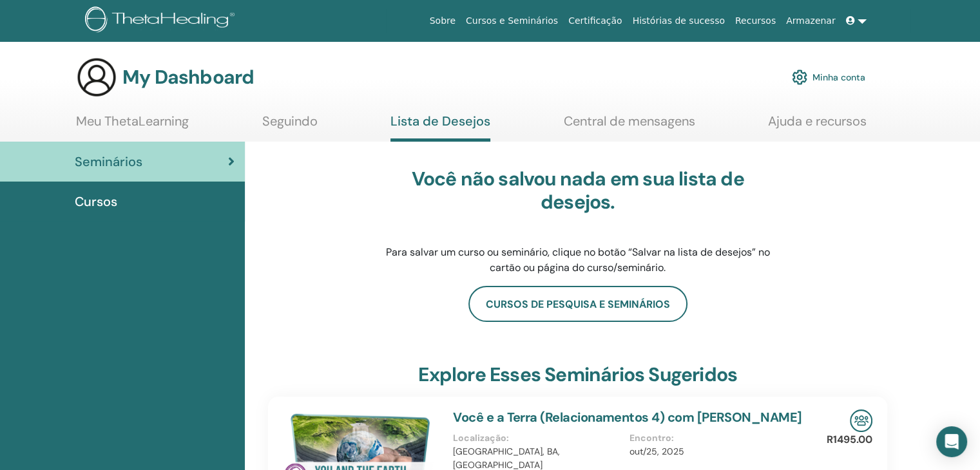 The height and width of the screenshot is (470, 980). I want to click on p: R1495.00, so click(850, 440).